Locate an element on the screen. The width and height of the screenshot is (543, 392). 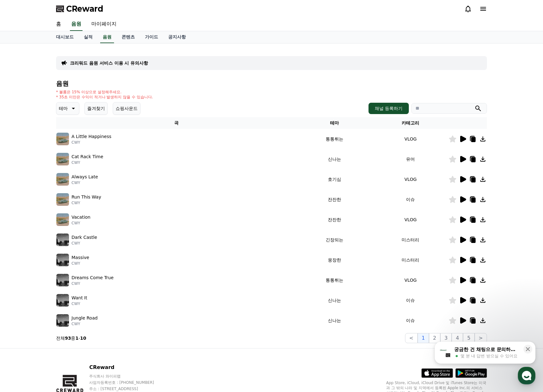
p: Cat Rack Time is located at coordinates (87, 156).